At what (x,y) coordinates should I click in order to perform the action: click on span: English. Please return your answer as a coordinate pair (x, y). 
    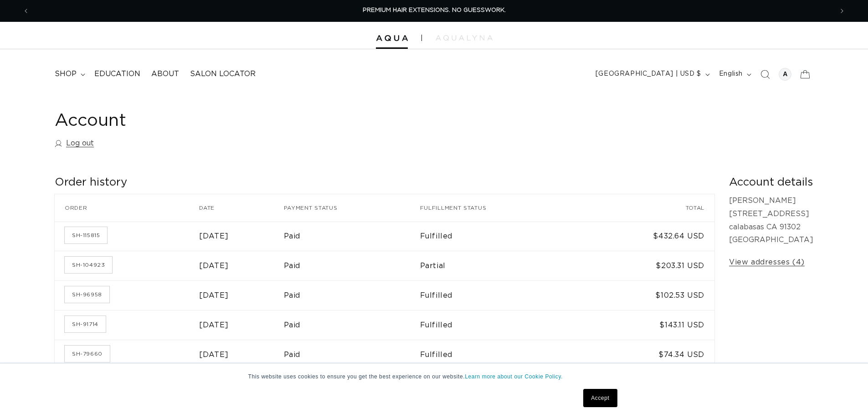
    Looking at the image, I should click on (730, 74).